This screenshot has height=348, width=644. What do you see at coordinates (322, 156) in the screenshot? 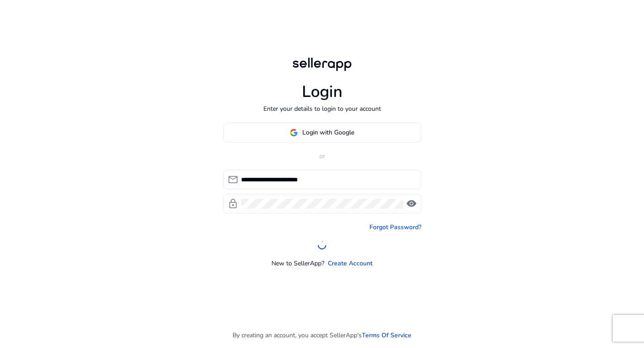
I see `p: or` at bounding box center [322, 156].